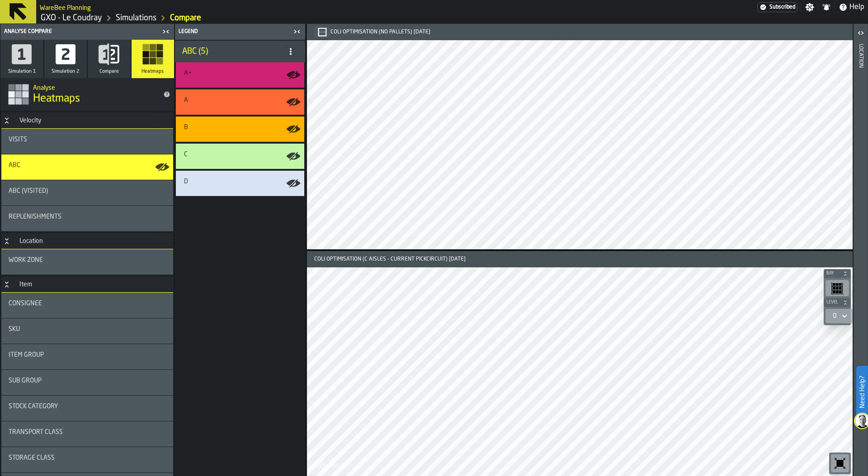 This screenshot has width=868, height=476. I want to click on div: ABC (5), so click(233, 52).